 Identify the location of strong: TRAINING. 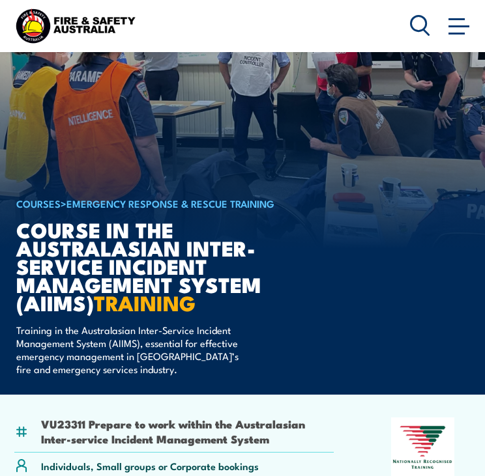
(145, 302).